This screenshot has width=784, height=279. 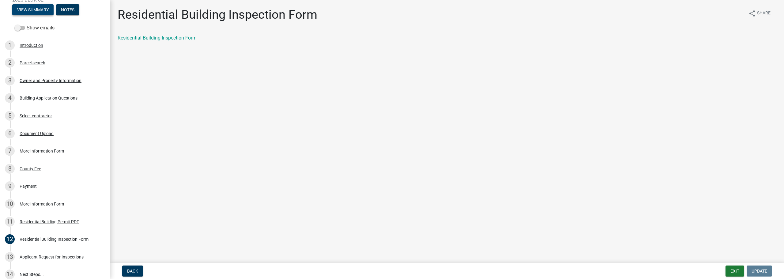 I want to click on button: Notes, so click(x=68, y=10).